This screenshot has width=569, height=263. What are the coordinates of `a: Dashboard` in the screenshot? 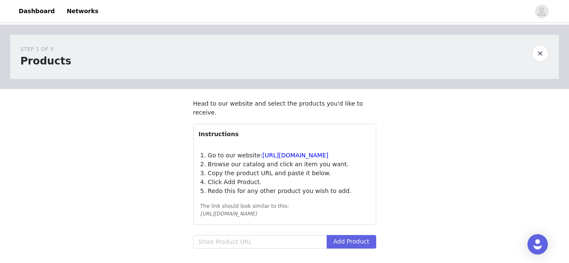 It's located at (36, 11).